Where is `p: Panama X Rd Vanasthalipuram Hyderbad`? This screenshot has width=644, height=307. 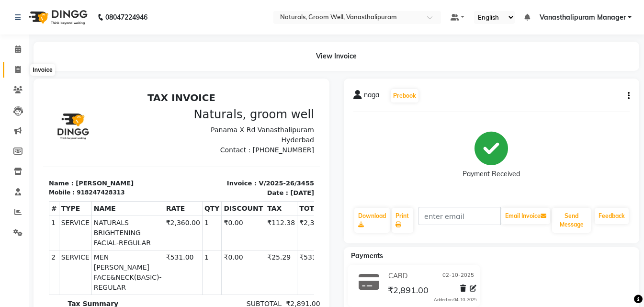
p: Panama X Rd Vanasthalipuram Hyderbad is located at coordinates (207, 47).